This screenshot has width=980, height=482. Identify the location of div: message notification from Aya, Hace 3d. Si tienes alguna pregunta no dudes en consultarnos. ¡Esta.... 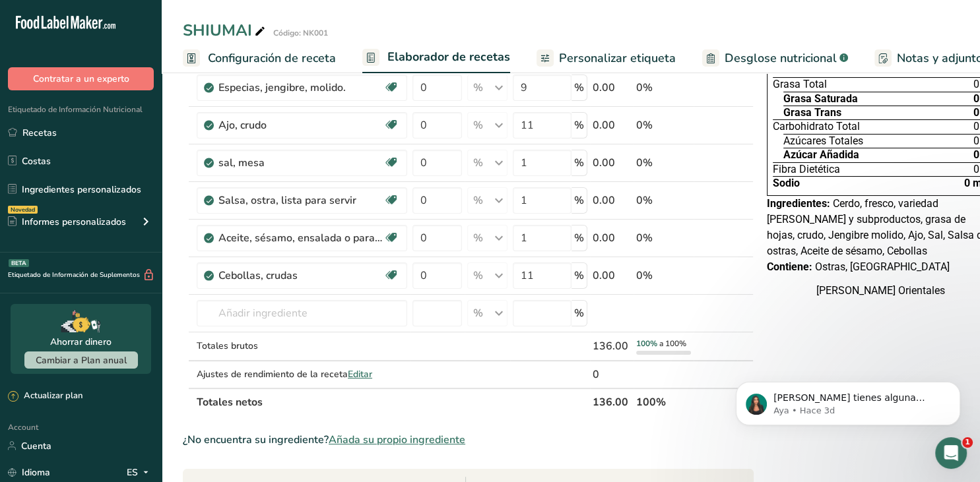
(132, 50).